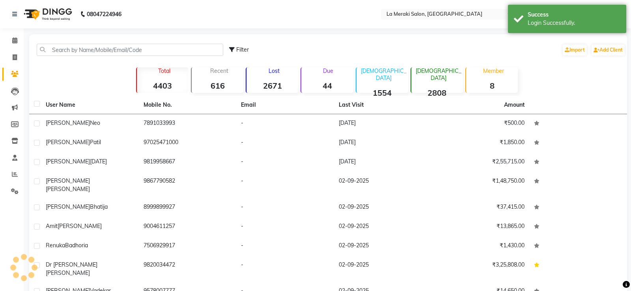 This screenshot has height=291, width=631. What do you see at coordinates (188, 162) in the screenshot?
I see `td: 9819958667` at bounding box center [188, 162].